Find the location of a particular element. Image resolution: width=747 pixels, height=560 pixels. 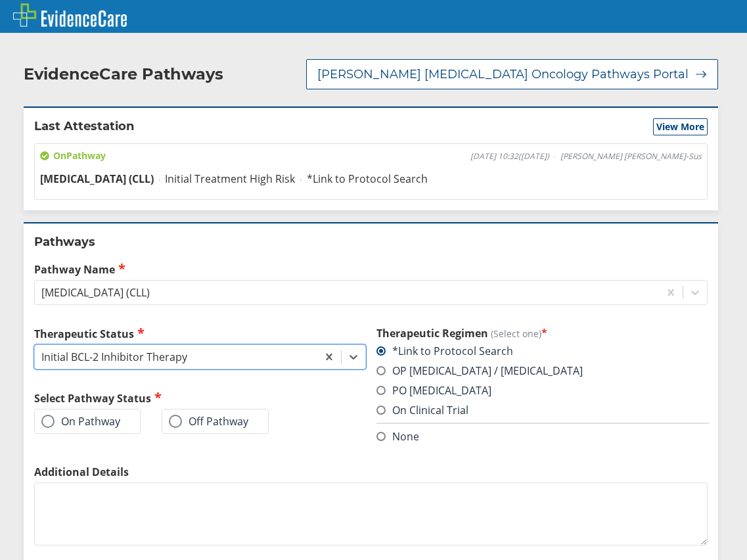

span: On Pathway is located at coordinates (73, 156).